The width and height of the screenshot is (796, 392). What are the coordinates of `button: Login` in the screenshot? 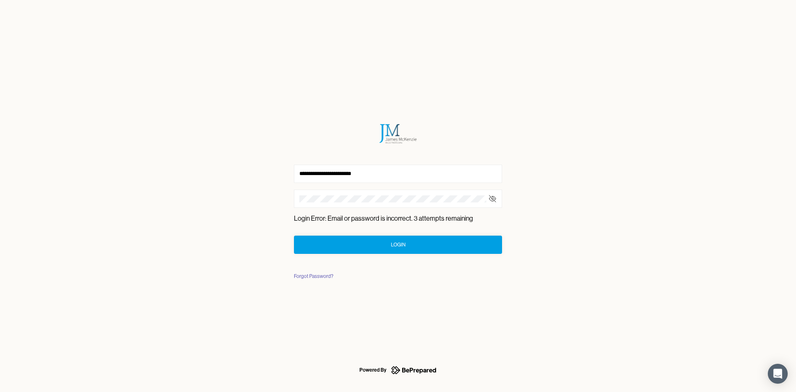 It's located at (398, 245).